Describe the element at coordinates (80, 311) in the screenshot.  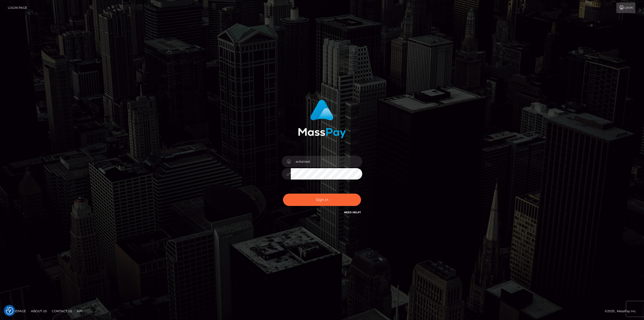
I see `a: API` at that location.